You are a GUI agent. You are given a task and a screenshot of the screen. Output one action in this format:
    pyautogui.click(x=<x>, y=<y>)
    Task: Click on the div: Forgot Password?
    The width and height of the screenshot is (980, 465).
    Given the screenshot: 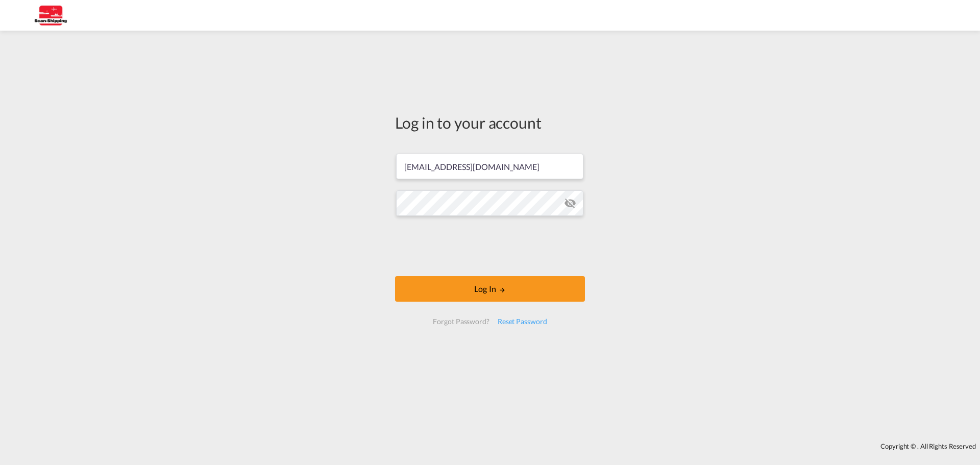 What is the action you would take?
    pyautogui.click(x=461, y=322)
    